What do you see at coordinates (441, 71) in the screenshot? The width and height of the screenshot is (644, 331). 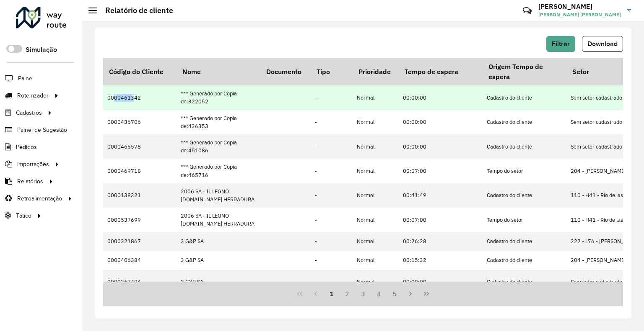 I see `th: Tempo de espera` at bounding box center [441, 71].